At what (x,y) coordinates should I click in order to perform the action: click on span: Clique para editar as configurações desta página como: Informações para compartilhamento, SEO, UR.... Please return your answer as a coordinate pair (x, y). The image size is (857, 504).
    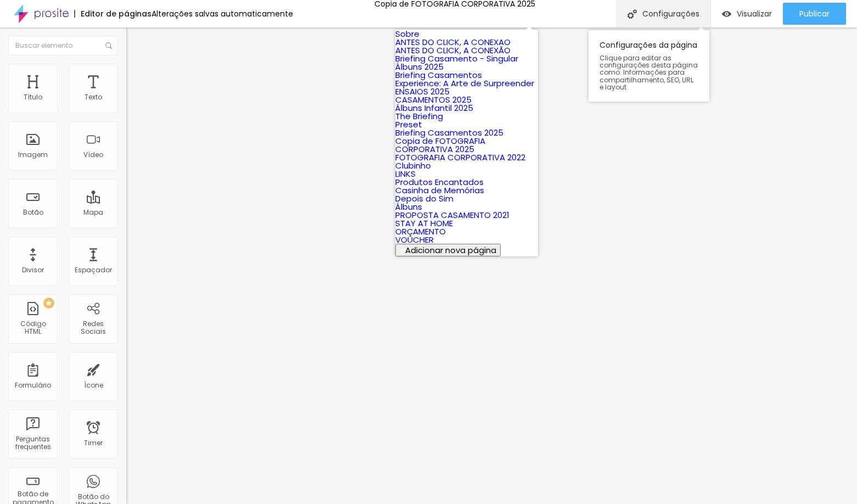
    Looking at the image, I should click on (649, 72).